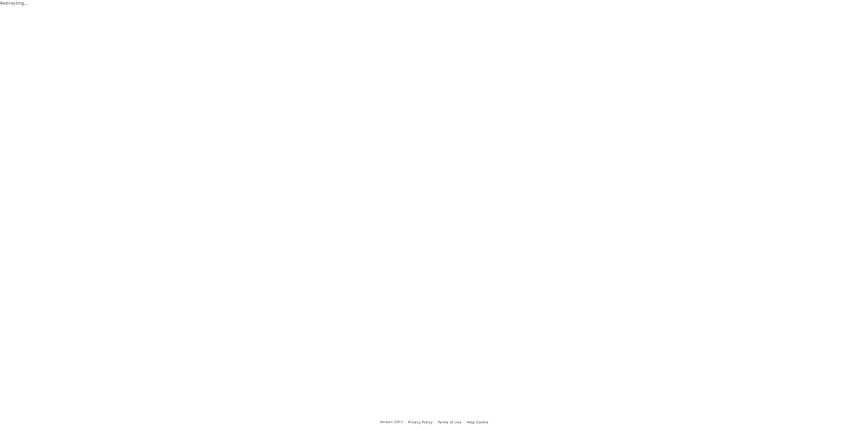 The height and width of the screenshot is (430, 868). Describe the element at coordinates (478, 422) in the screenshot. I see `span: Help Centre` at that location.